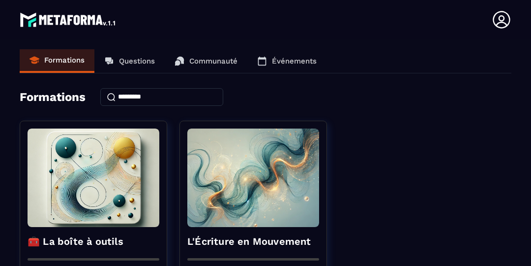  What do you see at coordinates (64, 60) in the screenshot?
I see `p: Formations` at bounding box center [64, 60].